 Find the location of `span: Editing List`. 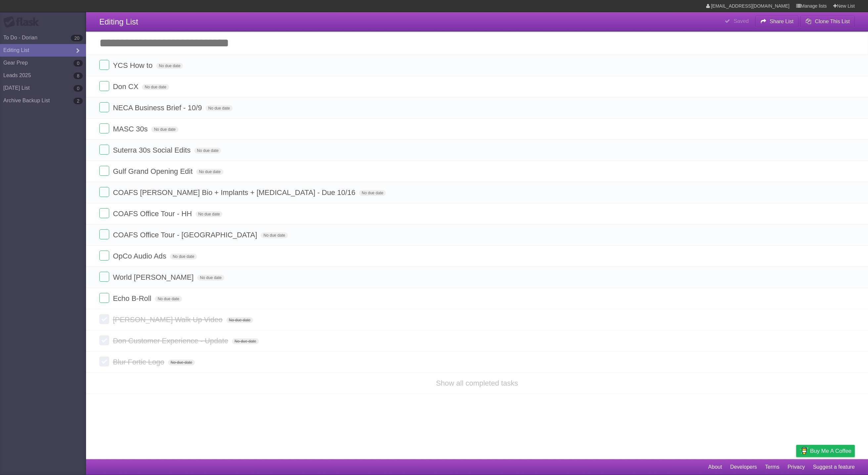

span: Editing List is located at coordinates (119, 22).